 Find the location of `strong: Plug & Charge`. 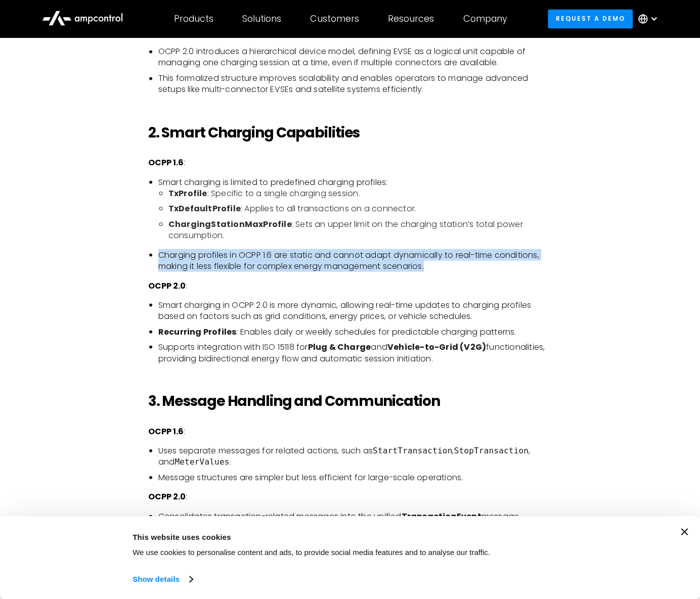

strong: Plug & Charge is located at coordinates (339, 346).